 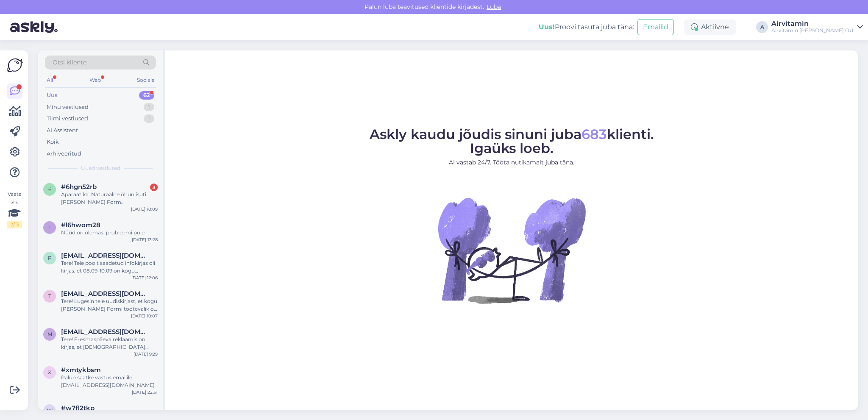 What do you see at coordinates (710, 27) in the screenshot?
I see `div: Aktiivne` at bounding box center [710, 27].